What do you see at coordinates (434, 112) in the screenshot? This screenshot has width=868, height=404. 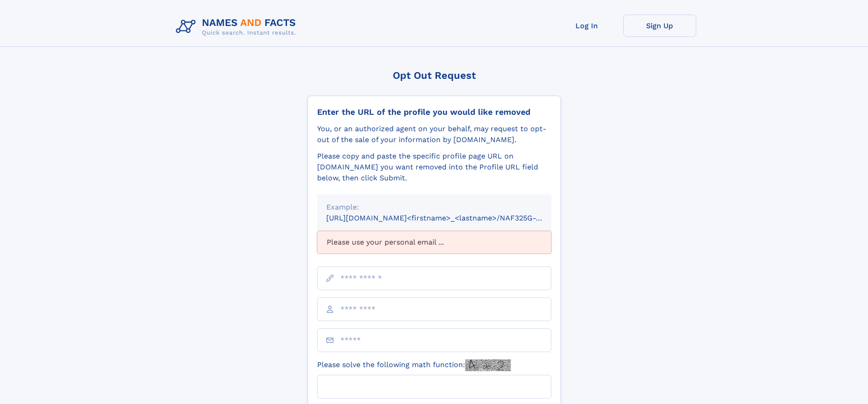 I see `div: Enter the URL of the profile you would like removed` at bounding box center [434, 112].